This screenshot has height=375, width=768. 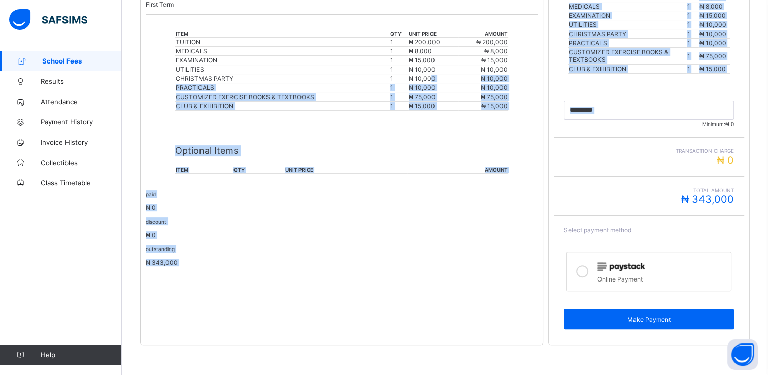 I want to click on div: PRACTICALS, so click(x=282, y=87).